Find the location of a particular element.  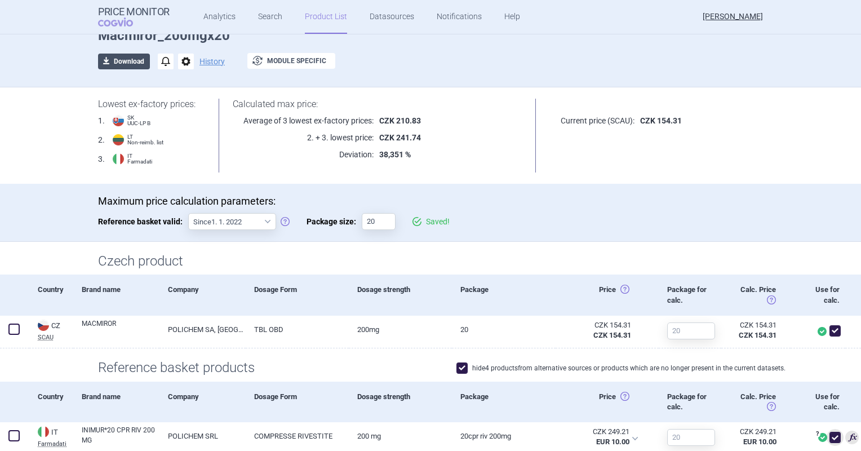

abbr: Farmadati is located at coordinates (55, 444).